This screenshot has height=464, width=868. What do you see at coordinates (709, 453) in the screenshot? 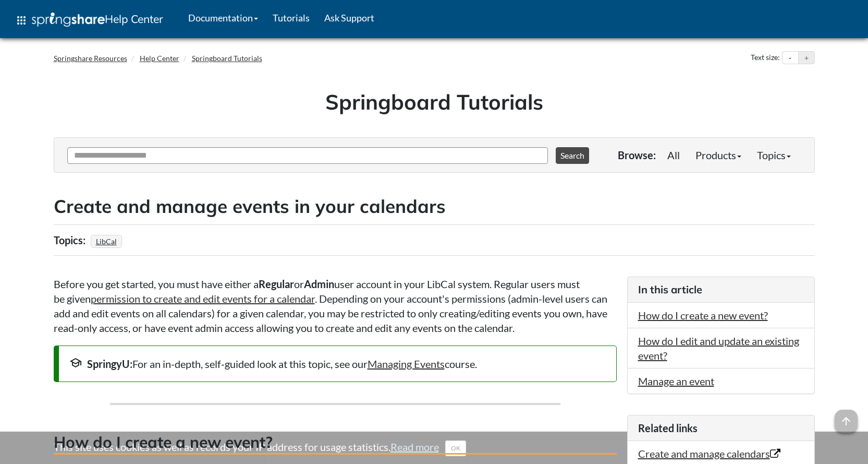
I see `a: Create and manage calendars` at bounding box center [709, 453].